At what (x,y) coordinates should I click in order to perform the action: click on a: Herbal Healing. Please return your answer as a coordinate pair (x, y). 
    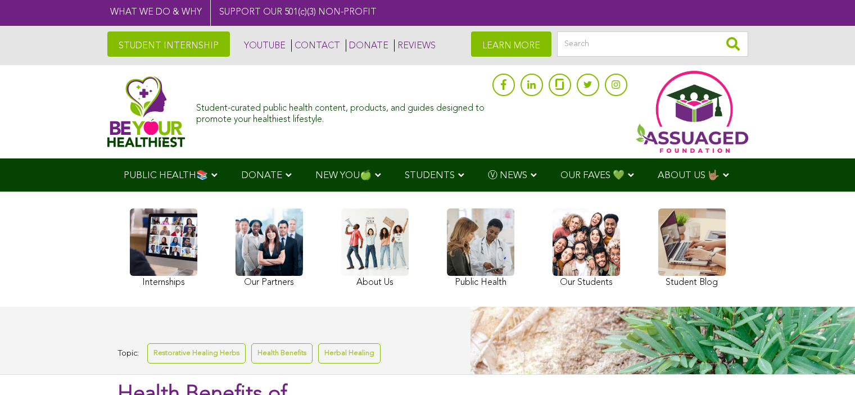
    Looking at the image, I should click on (349, 353).